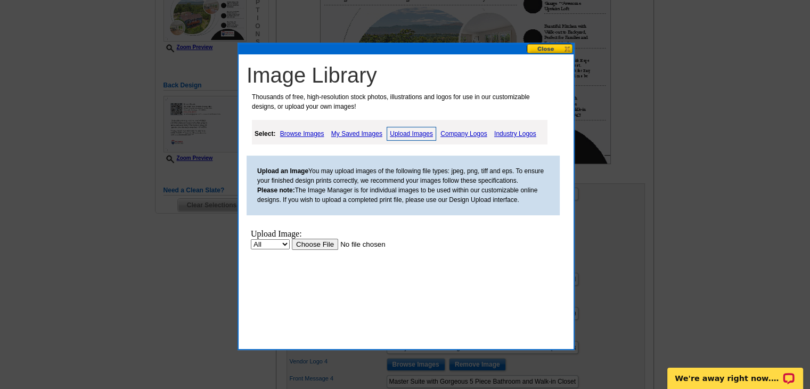 The height and width of the screenshot is (389, 810). I want to click on div: You may upload images of the following file types: jpeg, png, tiff and eps. To ensure your finish..., so click(403, 185).